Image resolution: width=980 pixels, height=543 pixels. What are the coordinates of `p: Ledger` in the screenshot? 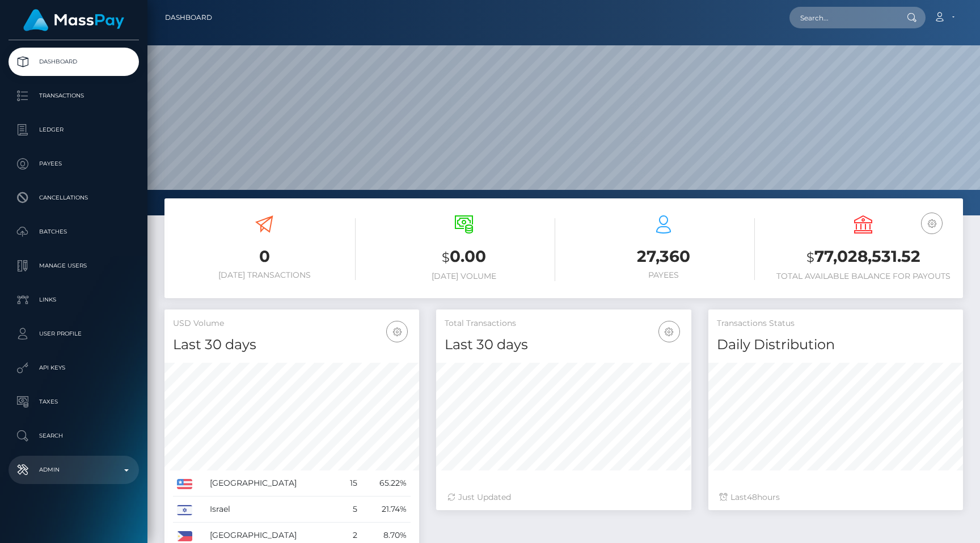 It's located at (74, 130).